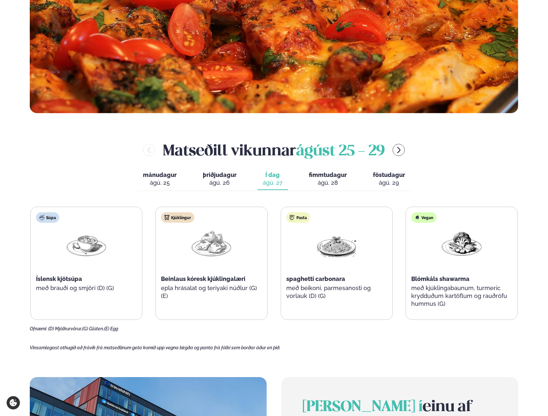 This screenshot has height=416, width=548. I want to click on span: mánudagur, so click(160, 175).